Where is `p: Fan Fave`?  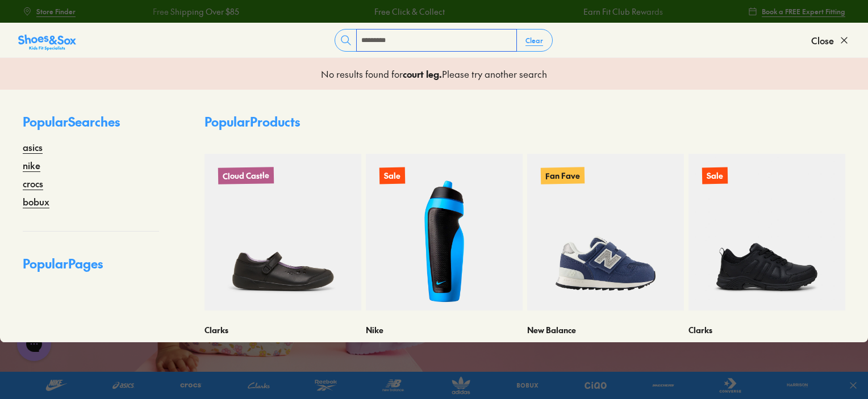
p: Fan Fave is located at coordinates (562, 175).